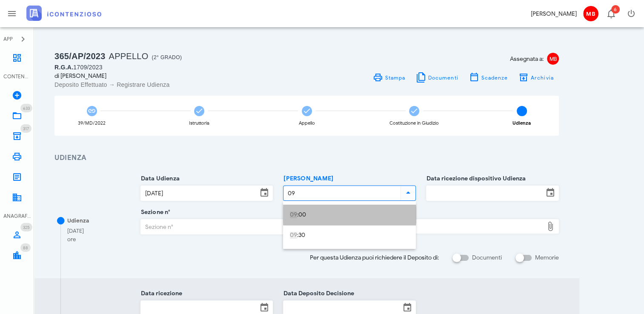 The image size is (644, 314). I want to click on span: 5, so click(522, 111).